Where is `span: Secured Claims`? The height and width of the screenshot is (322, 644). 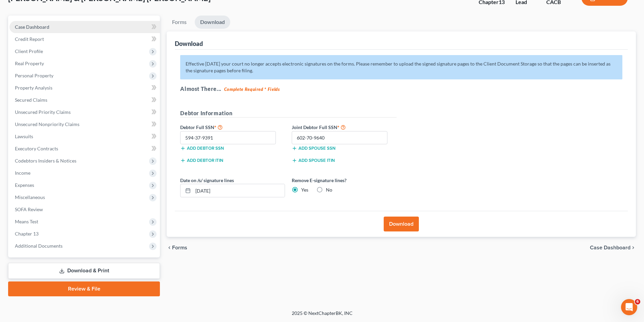
span: Secured Claims is located at coordinates (31, 100).